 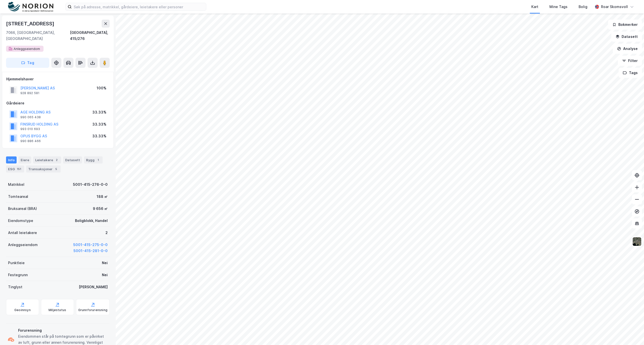 I want to click on div: Tomteareal, so click(x=18, y=197).